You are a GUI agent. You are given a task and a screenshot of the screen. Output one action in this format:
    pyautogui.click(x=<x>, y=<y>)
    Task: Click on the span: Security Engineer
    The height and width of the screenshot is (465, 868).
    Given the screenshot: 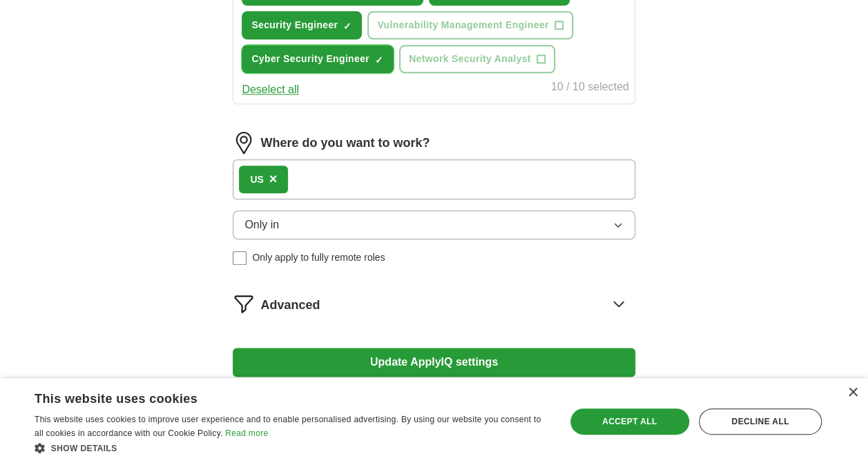 What is the action you would take?
    pyautogui.click(x=294, y=25)
    